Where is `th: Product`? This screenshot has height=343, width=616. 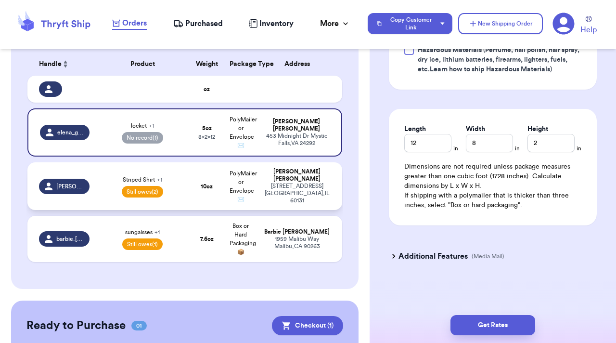 th: Product is located at coordinates (142, 64).